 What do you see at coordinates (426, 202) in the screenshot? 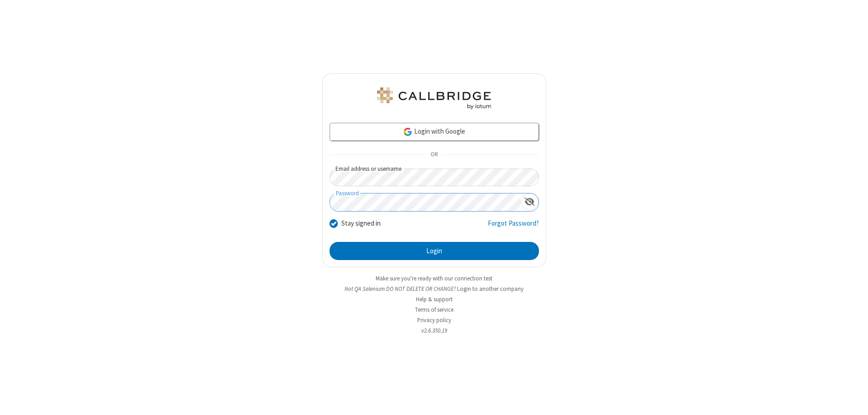
I see `input: Password` at bounding box center [426, 202].